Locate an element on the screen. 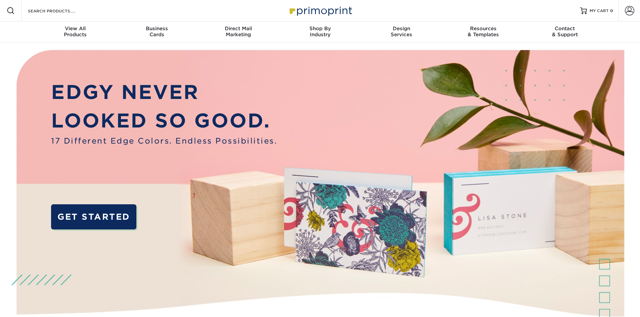 This screenshot has height=317, width=640. div: & Templates is located at coordinates (483, 32).